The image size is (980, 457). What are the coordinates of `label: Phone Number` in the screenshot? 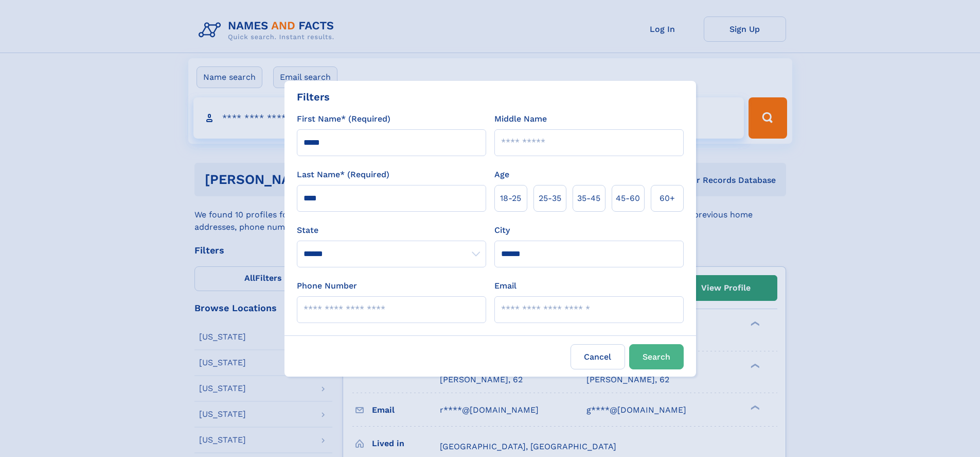 It's located at (326, 286).